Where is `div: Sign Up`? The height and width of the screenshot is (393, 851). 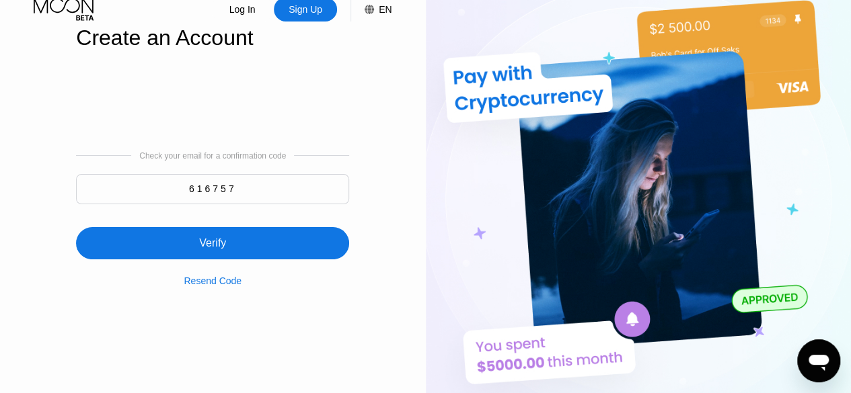 div: Sign Up is located at coordinates (305, 9).